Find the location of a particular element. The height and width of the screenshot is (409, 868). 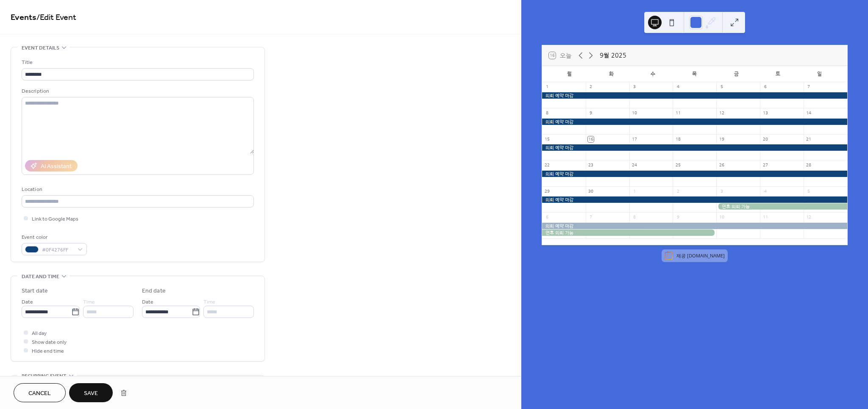

div: 20 is located at coordinates (766, 140).